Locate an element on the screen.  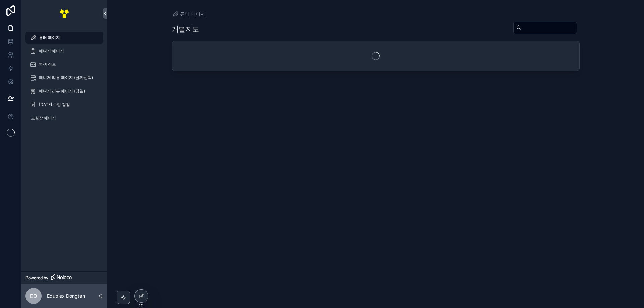
h1: 개별지도 is located at coordinates (186, 29).